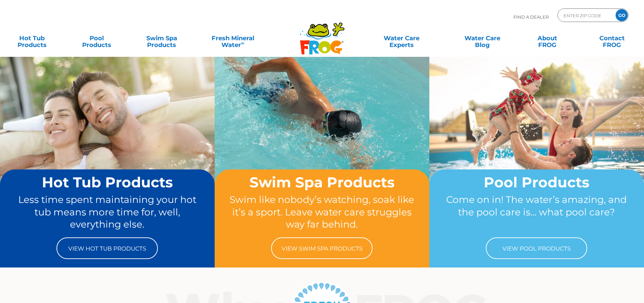 The height and width of the screenshot is (303, 644). I want to click on a: Water CareBlog, so click(482, 38).